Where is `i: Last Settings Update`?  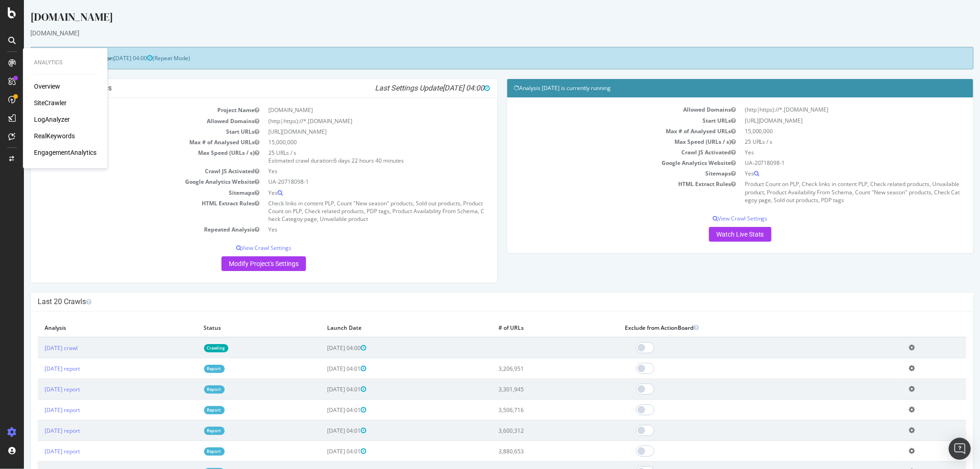
i: Last Settings Update is located at coordinates (409, 88).